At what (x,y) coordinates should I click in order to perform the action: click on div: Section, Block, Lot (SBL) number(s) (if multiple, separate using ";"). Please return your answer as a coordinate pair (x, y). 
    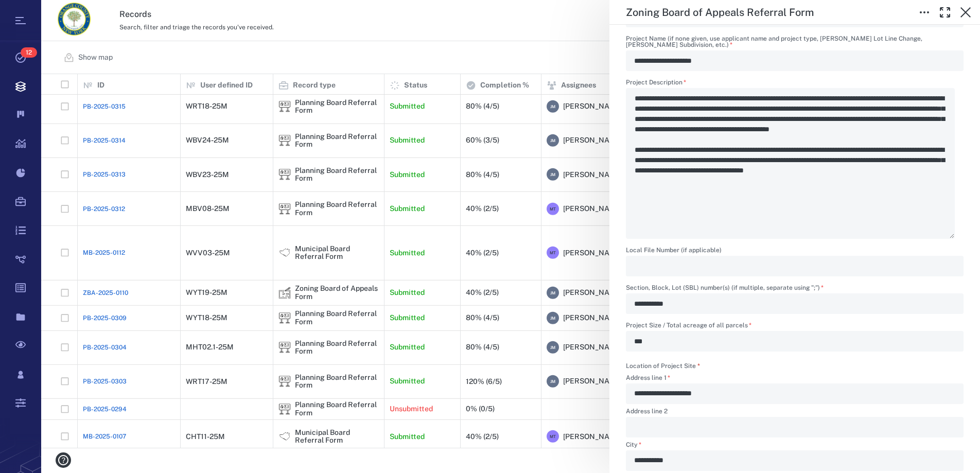
    Looking at the image, I should click on (794, 303).